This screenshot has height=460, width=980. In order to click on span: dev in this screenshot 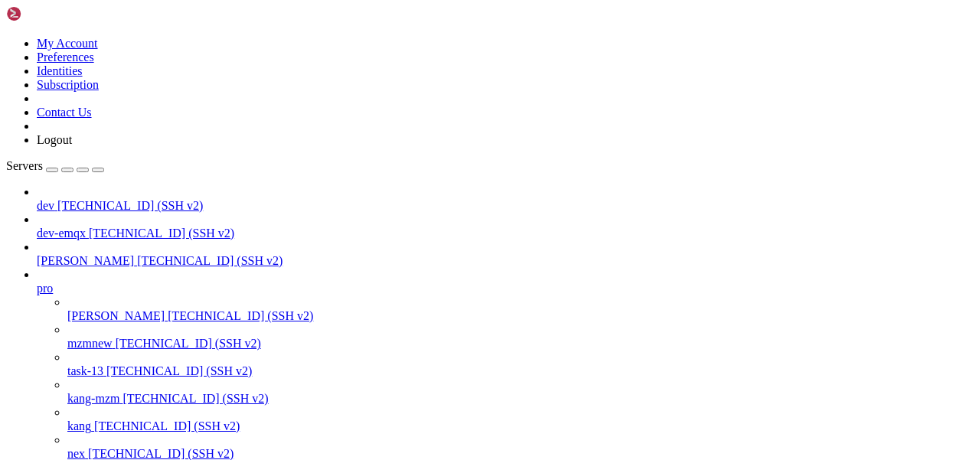, I will do `click(45, 205)`.